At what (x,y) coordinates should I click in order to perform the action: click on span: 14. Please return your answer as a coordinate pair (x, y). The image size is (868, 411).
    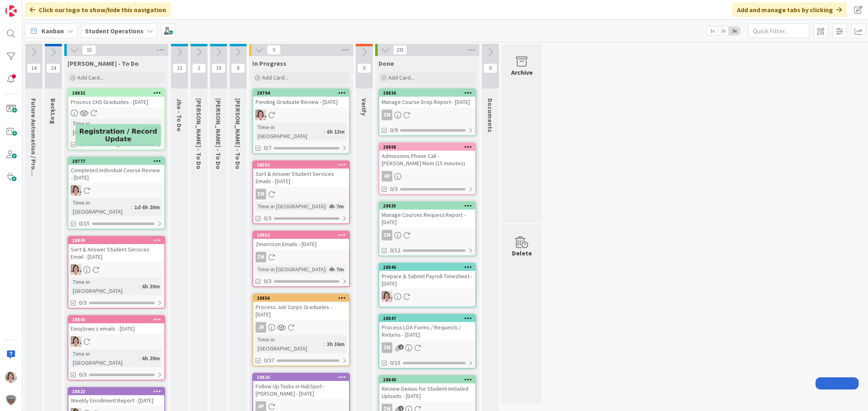
    Looking at the image, I should click on (53, 68).